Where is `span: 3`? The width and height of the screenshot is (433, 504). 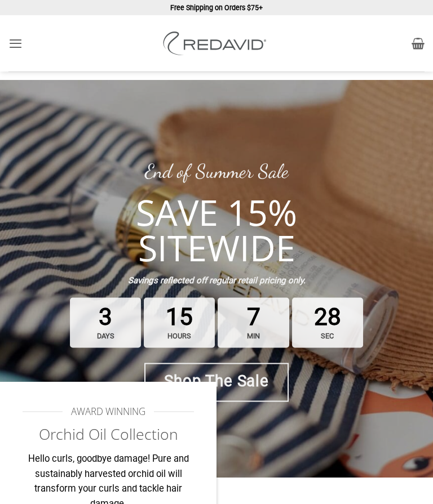
span: 3 is located at coordinates (106, 322).